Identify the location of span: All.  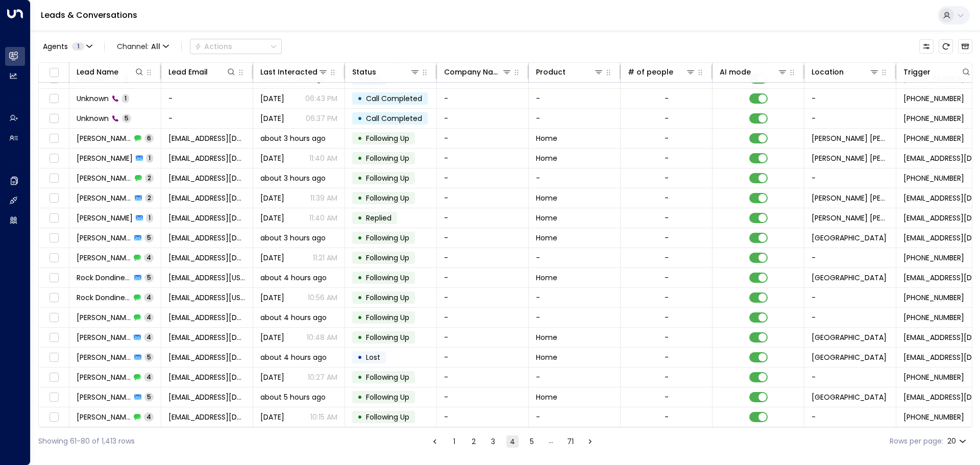
(155, 46).